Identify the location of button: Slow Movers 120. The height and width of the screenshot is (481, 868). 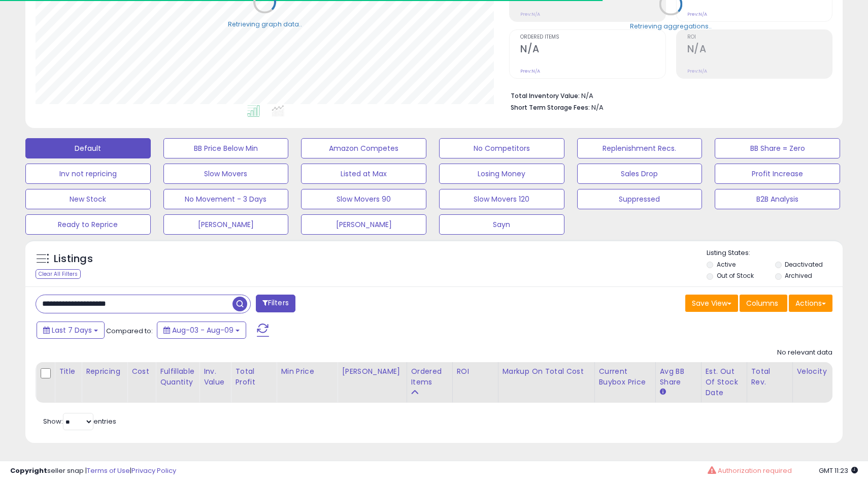
(501, 199).